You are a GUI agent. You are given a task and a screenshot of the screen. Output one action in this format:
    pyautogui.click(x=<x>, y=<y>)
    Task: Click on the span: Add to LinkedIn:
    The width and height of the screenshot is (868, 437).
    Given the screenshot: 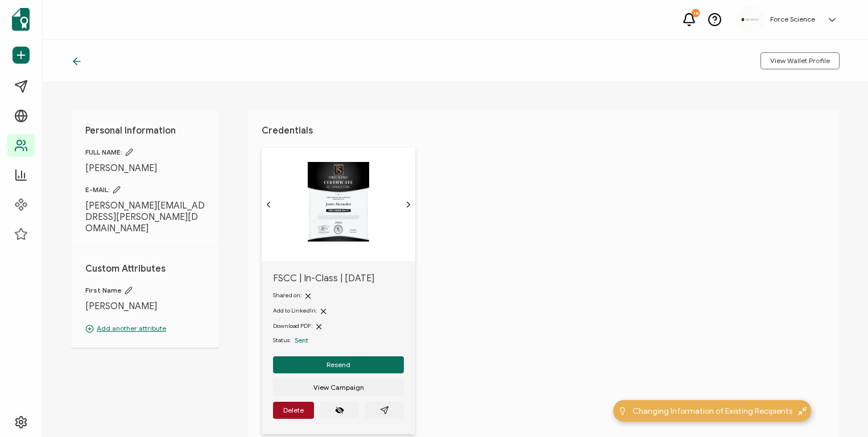 What is the action you would take?
    pyautogui.click(x=295, y=310)
    